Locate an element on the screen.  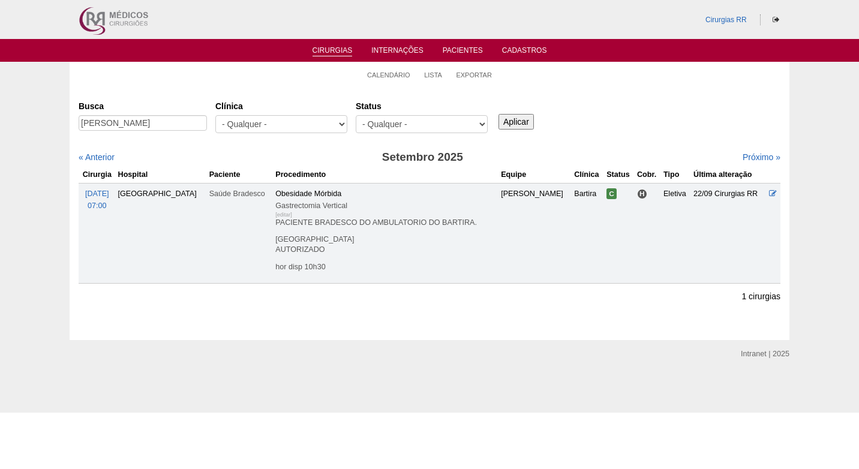
i: Sair is located at coordinates (775, 20).